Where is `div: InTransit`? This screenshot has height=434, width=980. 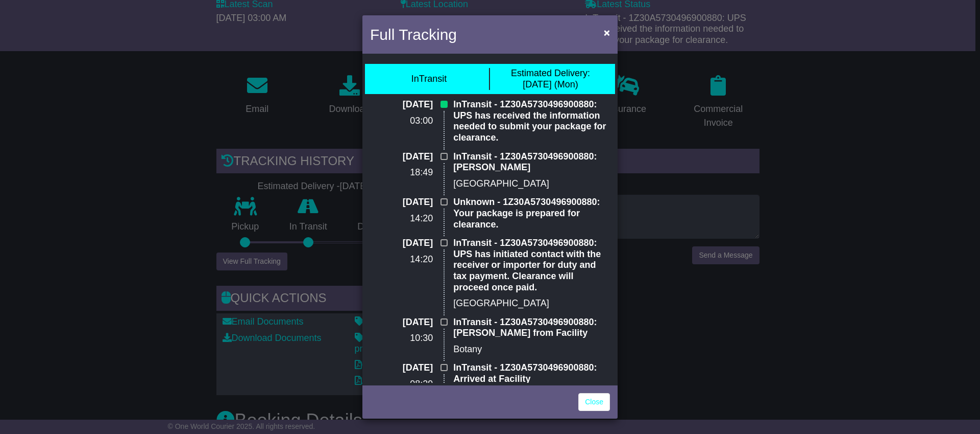 div: InTransit is located at coordinates (429, 79).